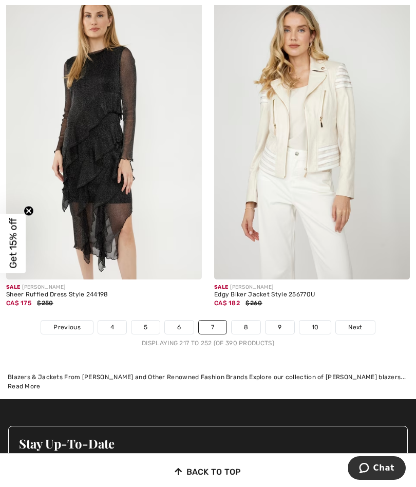  What do you see at coordinates (179, 327) in the screenshot?
I see `a: 6` at bounding box center [179, 327].